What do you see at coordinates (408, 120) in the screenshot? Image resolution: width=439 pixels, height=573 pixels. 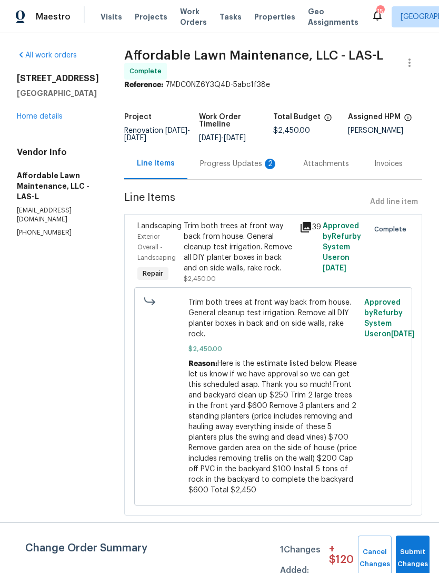 I see `span: The hpm assigned to this work order.` at bounding box center [408, 120].